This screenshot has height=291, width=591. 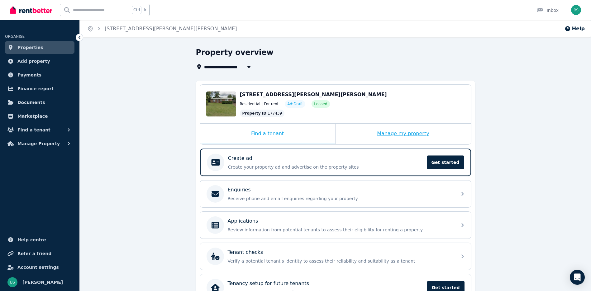 I want to click on a: Properties, so click(x=40, y=47).